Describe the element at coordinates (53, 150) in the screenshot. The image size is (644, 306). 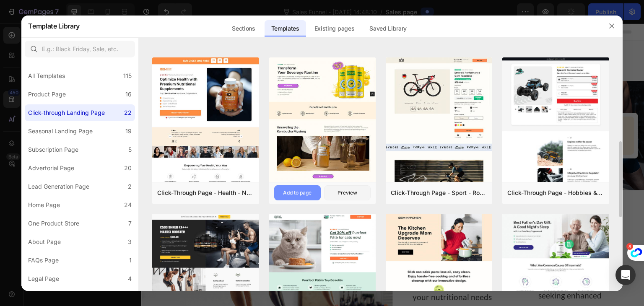
I see `div: Subscription Page` at that location.